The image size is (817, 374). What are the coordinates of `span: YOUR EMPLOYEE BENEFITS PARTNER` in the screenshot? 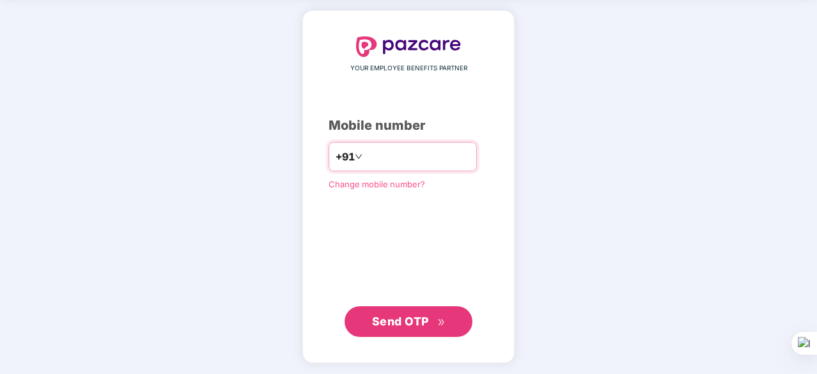 It's located at (408, 68).